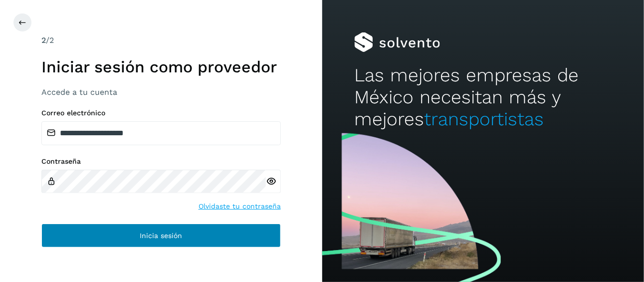  What do you see at coordinates (161, 236) in the screenshot?
I see `button: Inicia sesión` at bounding box center [161, 236].